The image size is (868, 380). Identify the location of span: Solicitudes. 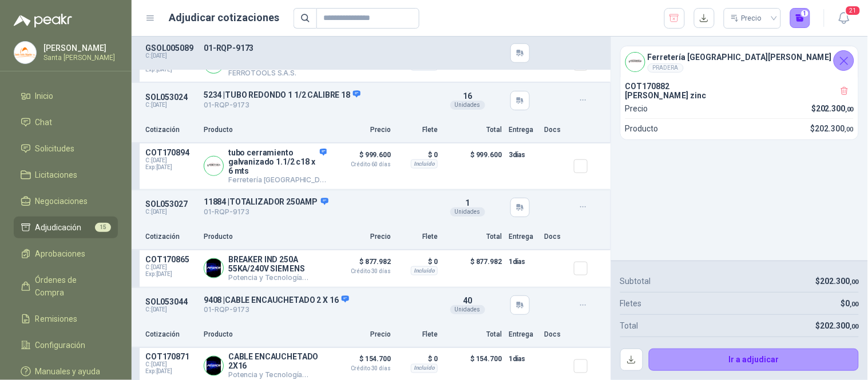
(55, 149).